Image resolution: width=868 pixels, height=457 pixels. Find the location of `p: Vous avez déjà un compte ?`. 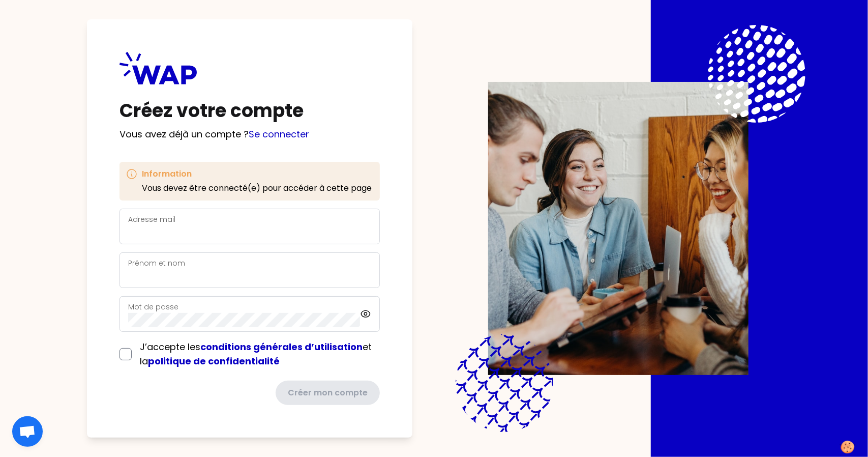

p: Vous avez déjà un compte ? is located at coordinates (249, 134).